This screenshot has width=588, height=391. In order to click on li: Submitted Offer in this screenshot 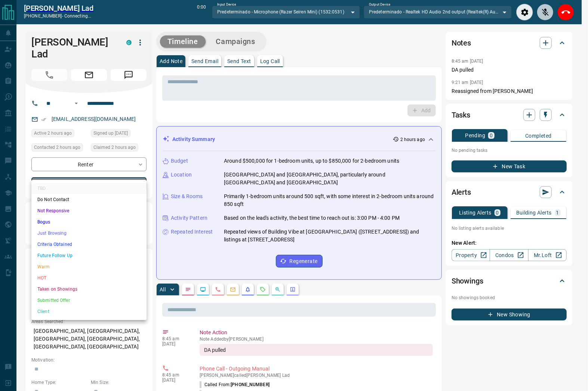, I will do `click(89, 301)`.